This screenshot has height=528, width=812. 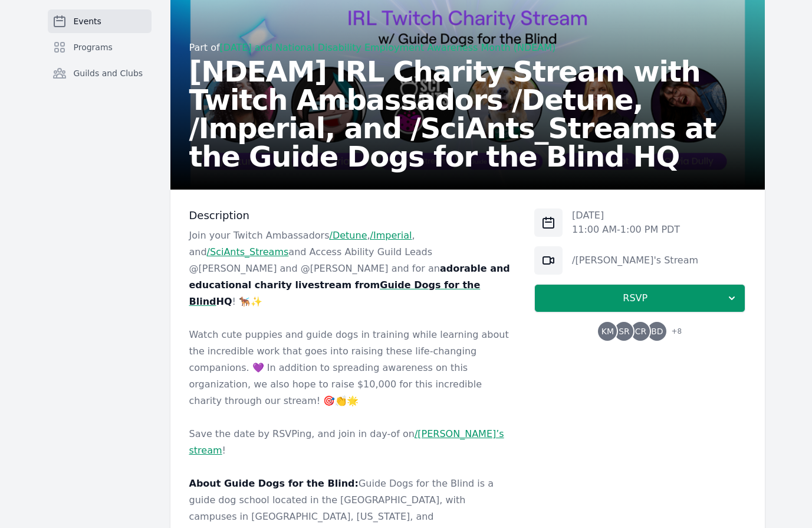 I want to click on h3: Description, so click(x=353, y=216).